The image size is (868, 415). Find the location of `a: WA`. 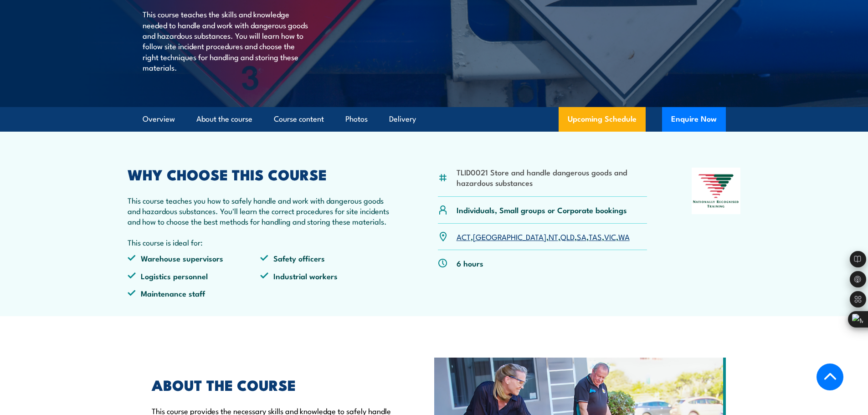

a: WA is located at coordinates (624, 236).